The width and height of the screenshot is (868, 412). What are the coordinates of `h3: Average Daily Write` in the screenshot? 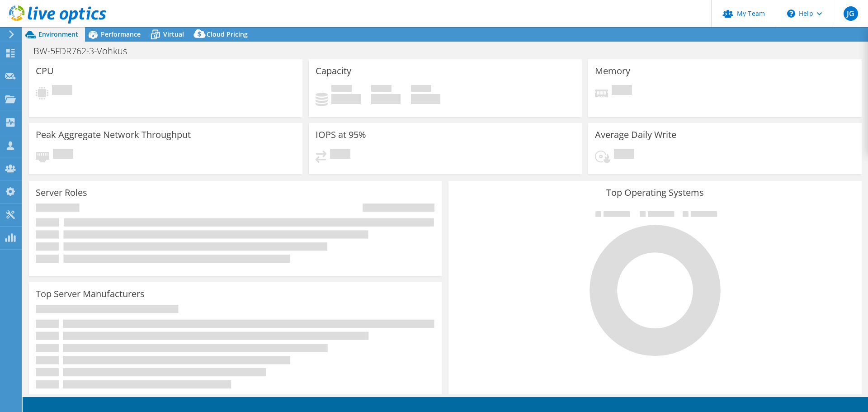 It's located at (636, 135).